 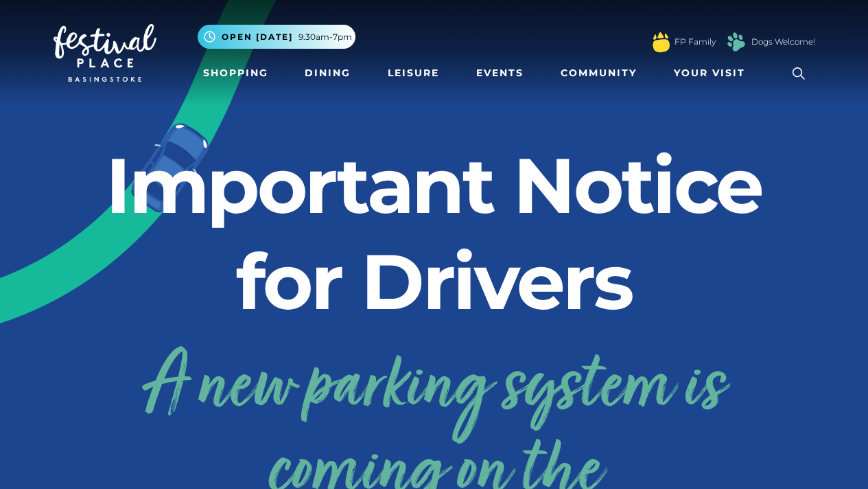 What do you see at coordinates (434, 234) in the screenshot?
I see `h2: Important Notice for Drivers` at bounding box center [434, 234].